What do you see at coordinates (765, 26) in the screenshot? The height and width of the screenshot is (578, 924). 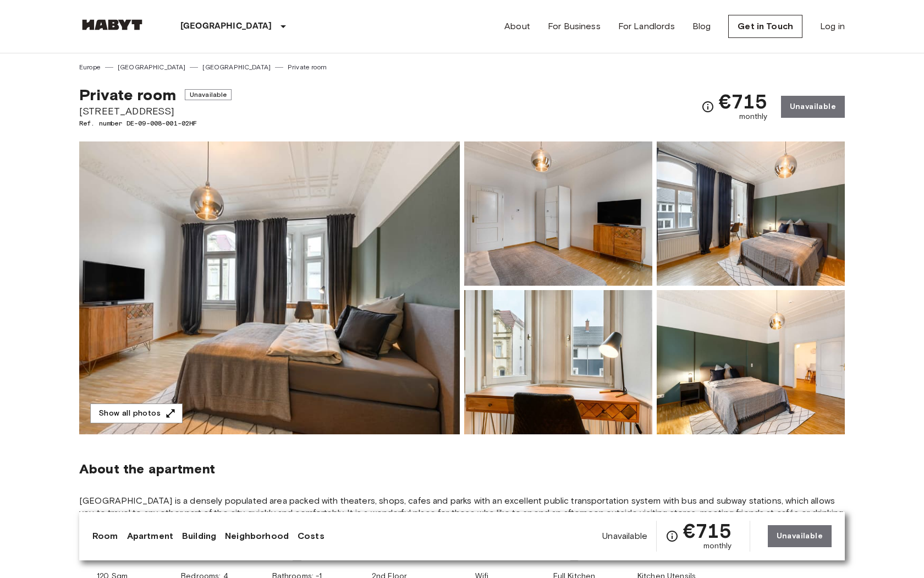 I see `a: Get in Touch` at bounding box center [765, 26].